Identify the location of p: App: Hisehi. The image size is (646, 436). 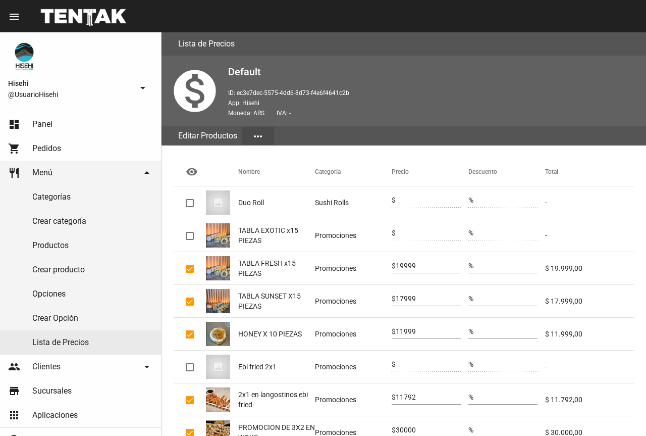
(433, 103).